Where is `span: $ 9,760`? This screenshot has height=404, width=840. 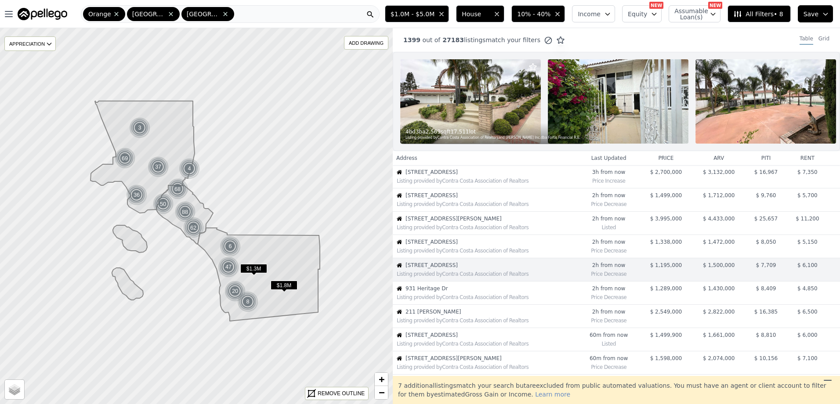
span: $ 9,760 is located at coordinates (767, 196).